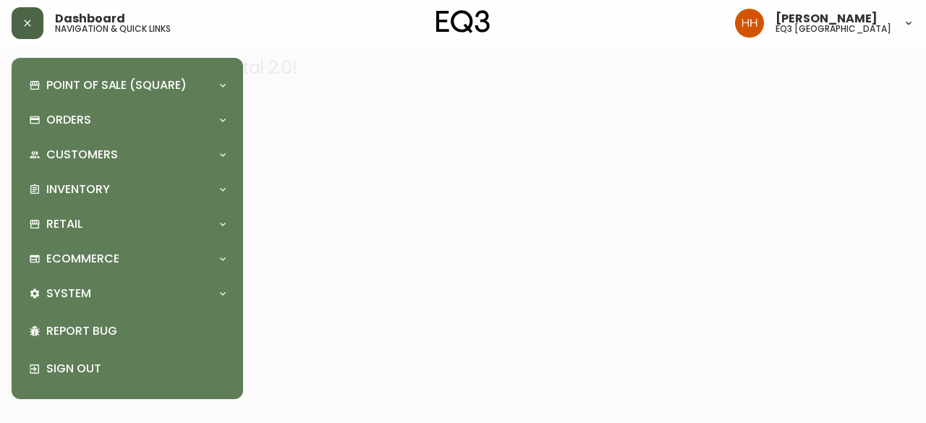 This screenshot has width=926, height=423. Describe the element at coordinates (127, 369) in the screenshot. I see `div: Sign Out` at that location.